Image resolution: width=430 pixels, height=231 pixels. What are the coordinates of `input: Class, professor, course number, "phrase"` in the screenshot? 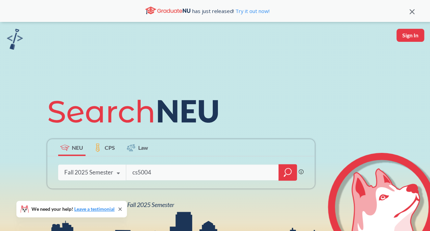 It's located at (203, 172).